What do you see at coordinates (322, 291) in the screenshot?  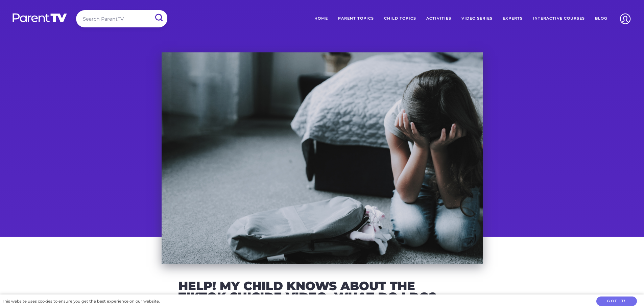 I see `h2: Help! My child knows about the TikTok suicide video, what do I do?` at bounding box center [322, 291].